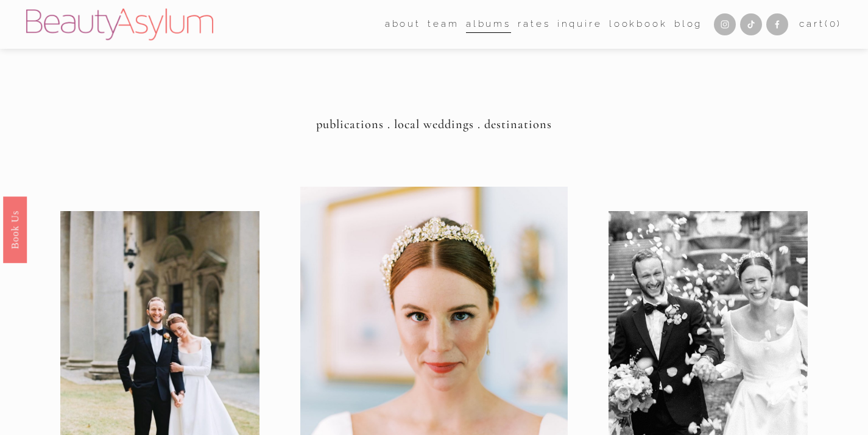 The image size is (868, 435). I want to click on a: 0 items in cart, so click(821, 24).